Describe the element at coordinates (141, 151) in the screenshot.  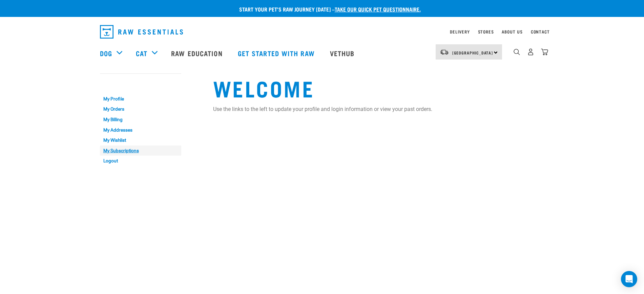
I see `a: My Subscriptions` at that location.